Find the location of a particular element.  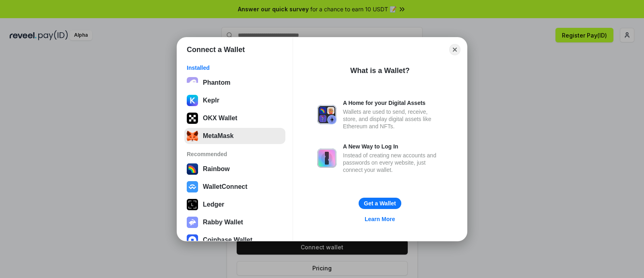

div: Get a Wallet is located at coordinates (380, 203).